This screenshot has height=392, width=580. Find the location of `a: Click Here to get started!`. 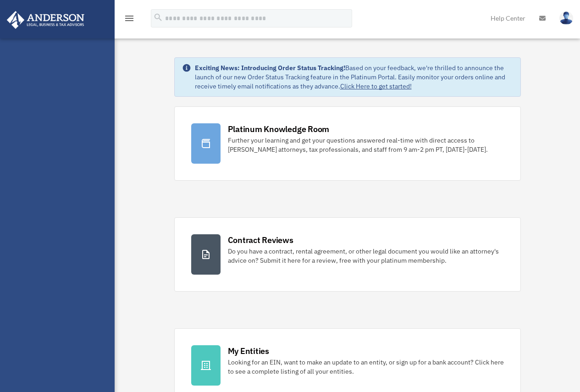

a: Click Here to get started! is located at coordinates (376, 86).